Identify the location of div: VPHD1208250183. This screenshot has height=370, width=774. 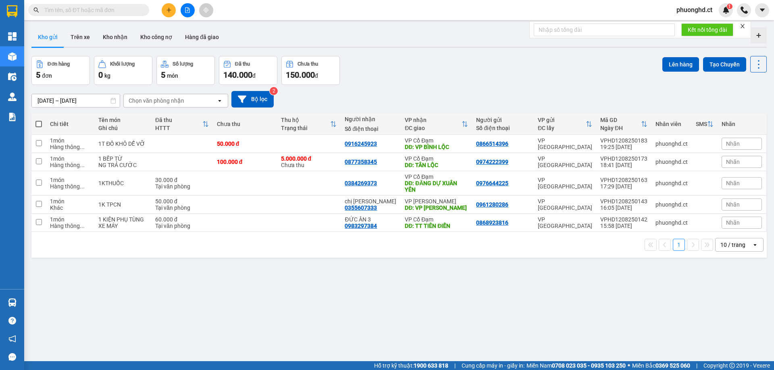
(624, 141).